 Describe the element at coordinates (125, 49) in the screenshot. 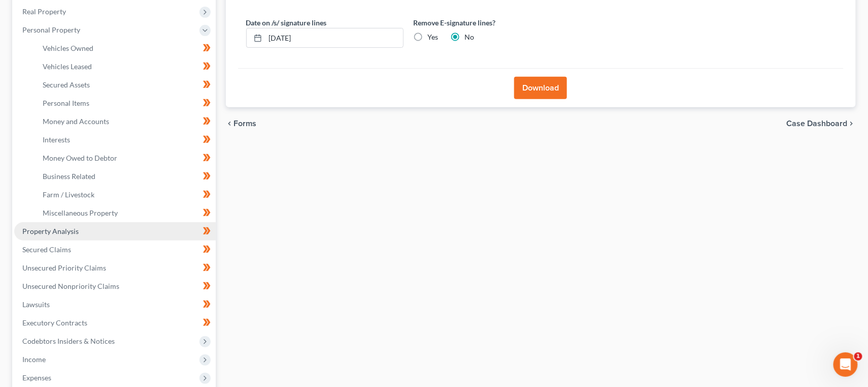

I see `a: Vehicles Owned` at that location.